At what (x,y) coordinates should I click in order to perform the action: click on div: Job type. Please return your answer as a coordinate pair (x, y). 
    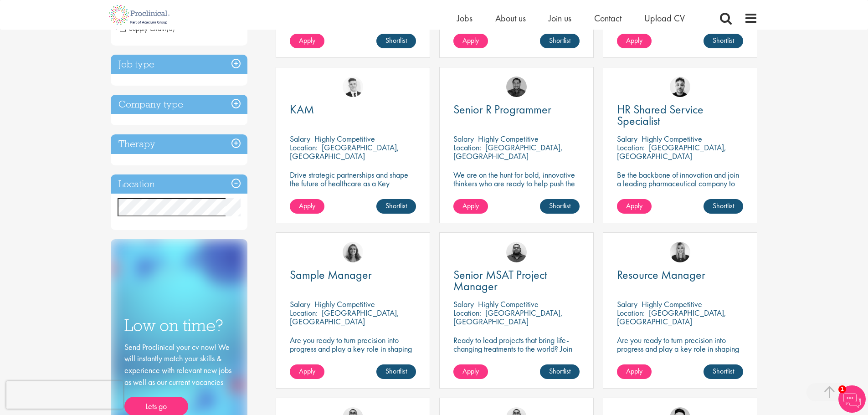
    Looking at the image, I should click on (179, 64).